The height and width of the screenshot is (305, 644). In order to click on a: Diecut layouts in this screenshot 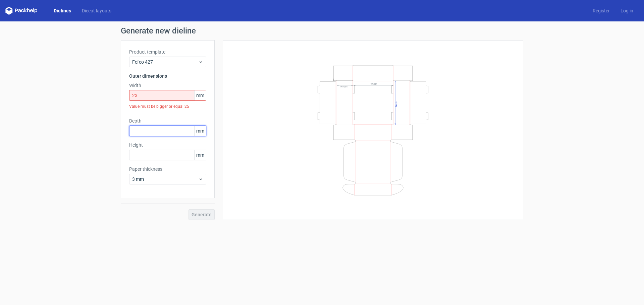, I will do `click(97, 11)`.